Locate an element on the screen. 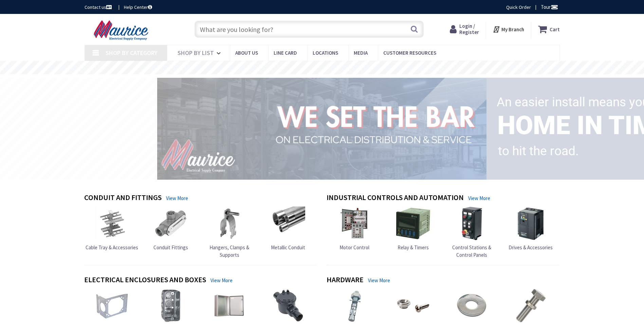  img: Hangers, Clamps & Supports is located at coordinates (230, 223).